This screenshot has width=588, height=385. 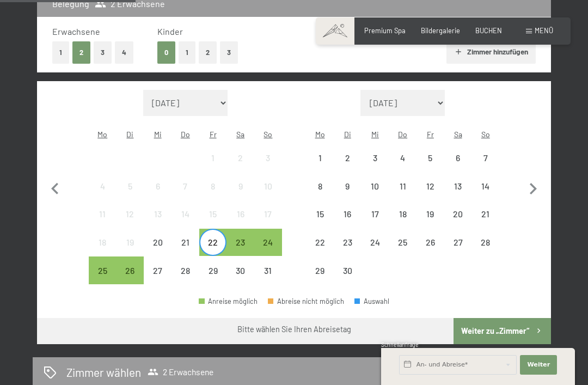 What do you see at coordinates (241, 158) in the screenshot?
I see `div: Sat Aug 02 2025` at bounding box center [241, 158].